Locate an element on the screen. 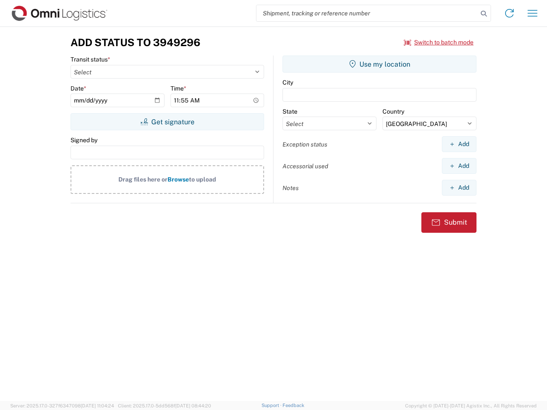 This screenshot has width=547, height=410. button: Use my location is located at coordinates (380, 64).